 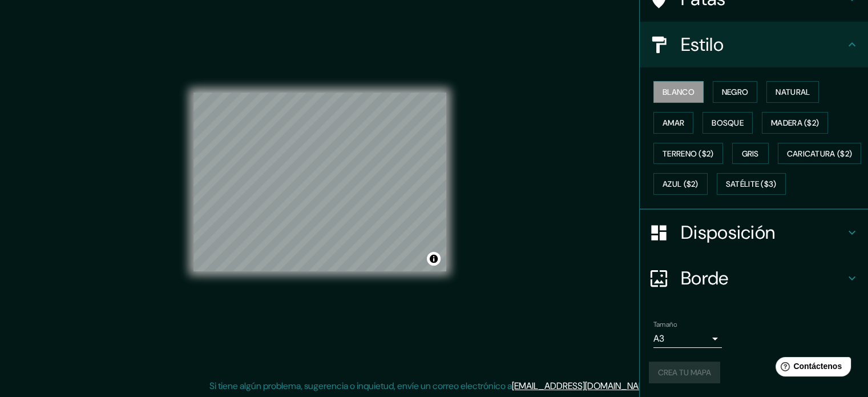 What do you see at coordinates (679, 92) in the screenshot?
I see `font: Blanco` at bounding box center [679, 92].